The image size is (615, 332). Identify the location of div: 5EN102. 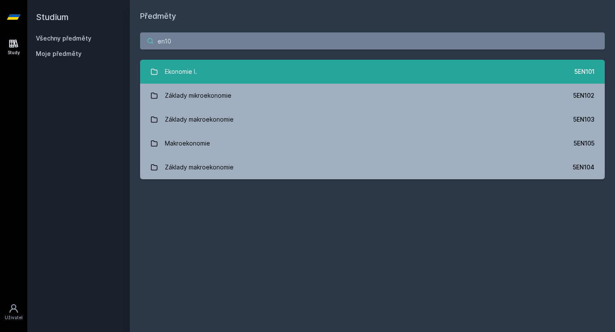
(584, 96).